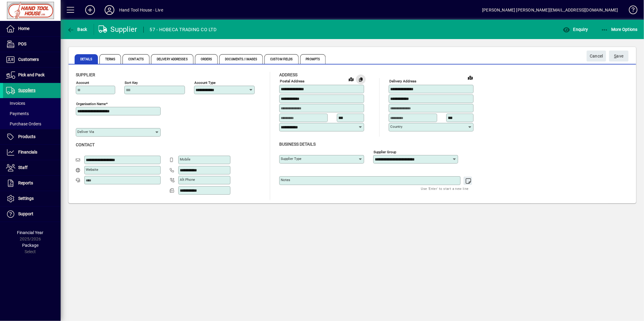 This screenshot has width=644, height=321. What do you see at coordinates (361, 80) in the screenshot?
I see `button: Copy to Delivery address` at bounding box center [361, 80].